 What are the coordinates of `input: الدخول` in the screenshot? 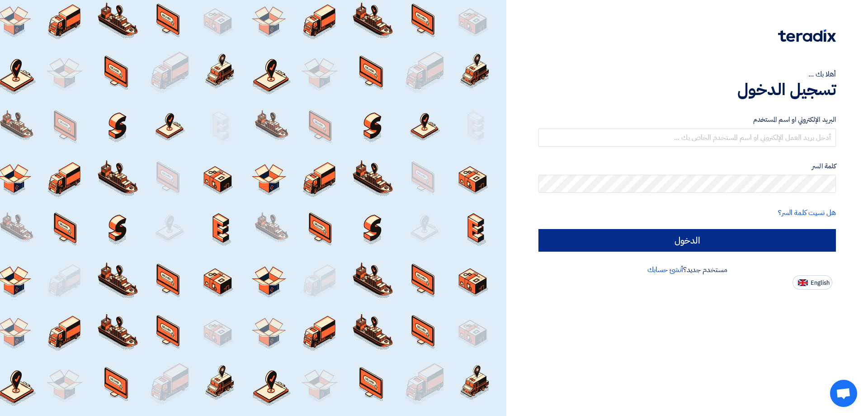 It's located at (687, 241).